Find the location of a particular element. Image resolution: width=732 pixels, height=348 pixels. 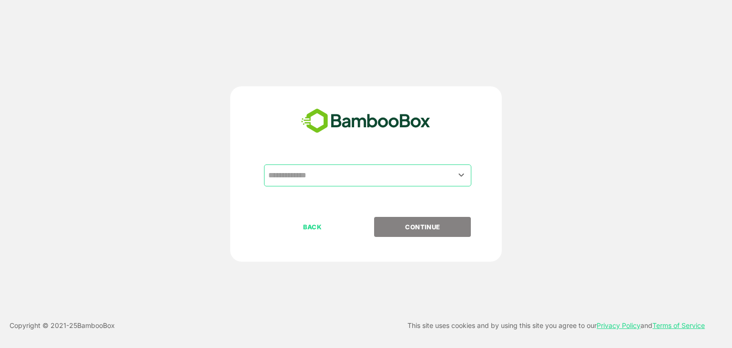

a: Privacy Policy is located at coordinates (618, 325).